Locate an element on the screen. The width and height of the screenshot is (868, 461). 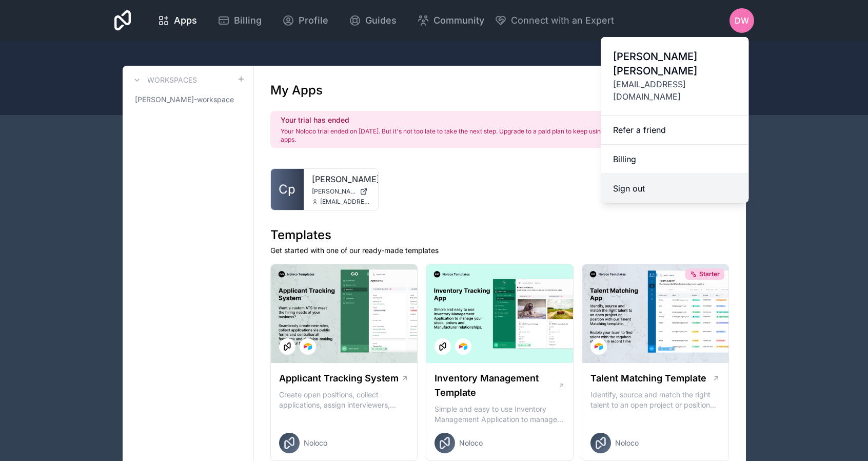
span: Starter is located at coordinates (710, 274).